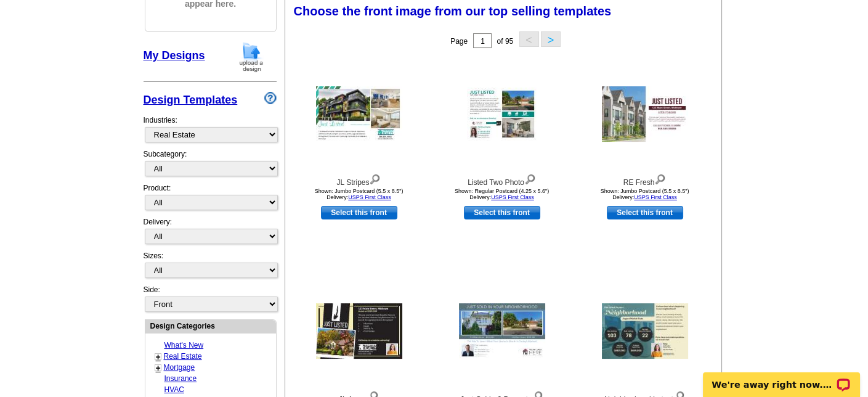 This screenshot has width=868, height=397. I want to click on div: Shown: Regular Postcard (4.25 x 5.6") Delivery:, so click(502, 194).